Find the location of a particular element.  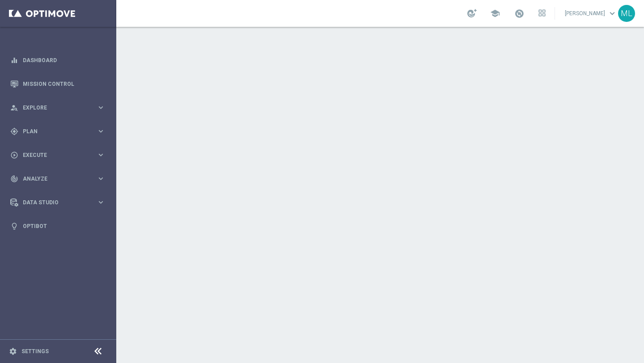

div: Execute is located at coordinates (53, 155).